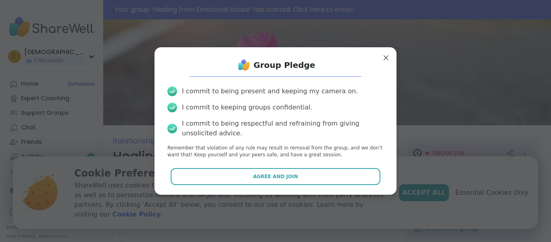 The width and height of the screenshot is (551, 242). Describe the element at coordinates (276, 176) in the screenshot. I see `span: Agree and Join` at that location.